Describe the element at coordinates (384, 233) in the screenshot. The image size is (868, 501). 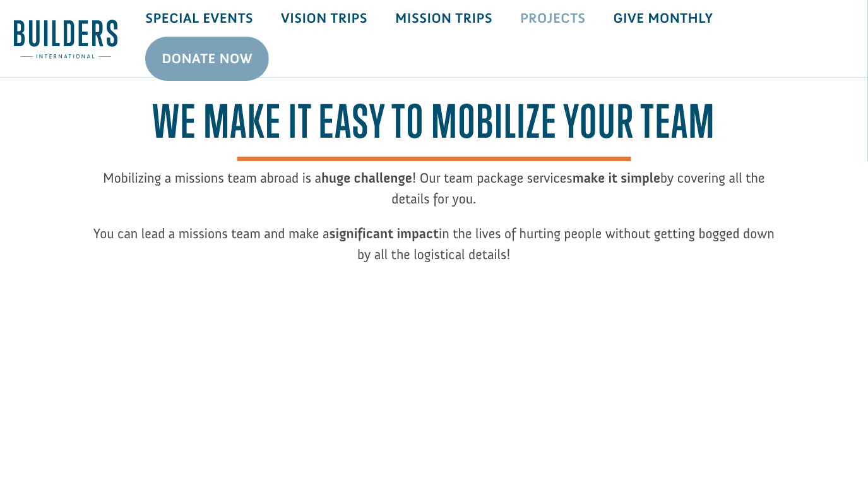
I see `strong: significant impact` at that location.